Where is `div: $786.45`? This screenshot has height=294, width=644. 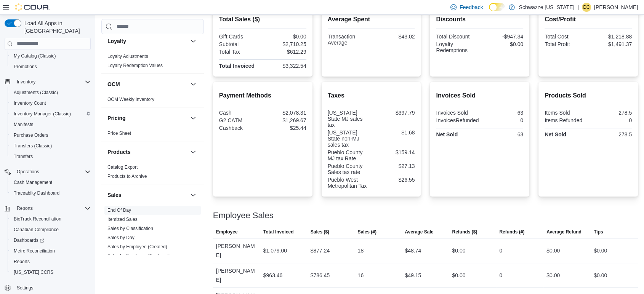
div: $786.45 is located at coordinates (320, 275).